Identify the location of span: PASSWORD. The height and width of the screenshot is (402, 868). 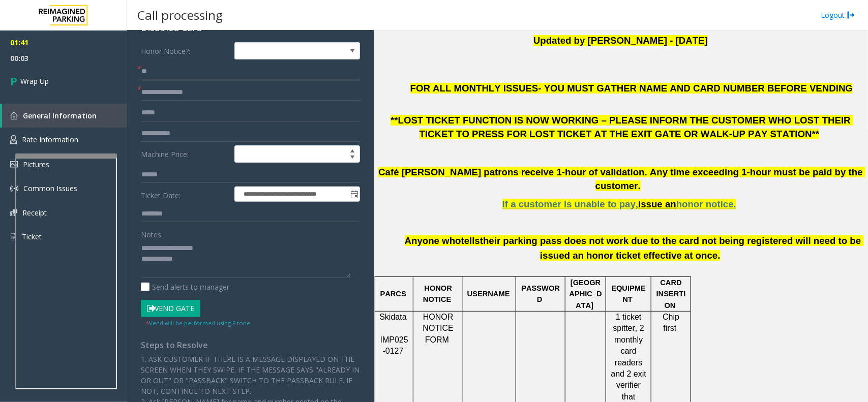
(540, 294).